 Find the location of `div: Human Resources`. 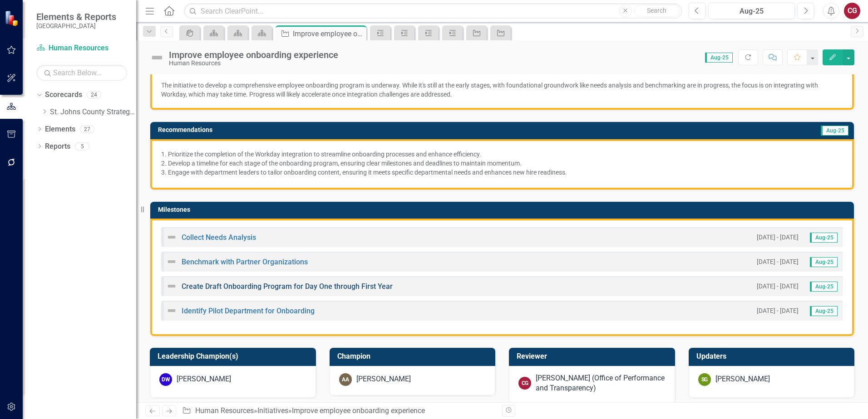

div: Human Resources is located at coordinates (253, 63).